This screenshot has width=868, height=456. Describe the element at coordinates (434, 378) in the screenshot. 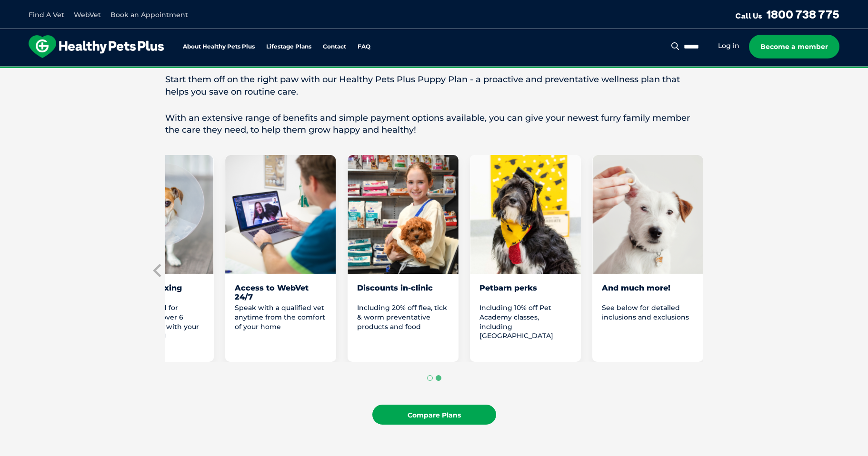

I see `ul: Select a slide to show` at that location.